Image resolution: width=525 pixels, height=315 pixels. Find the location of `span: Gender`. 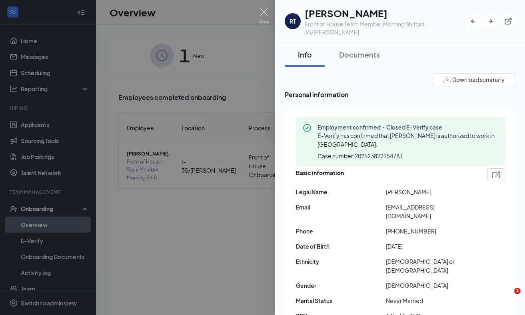

span: Gender is located at coordinates (341, 286).